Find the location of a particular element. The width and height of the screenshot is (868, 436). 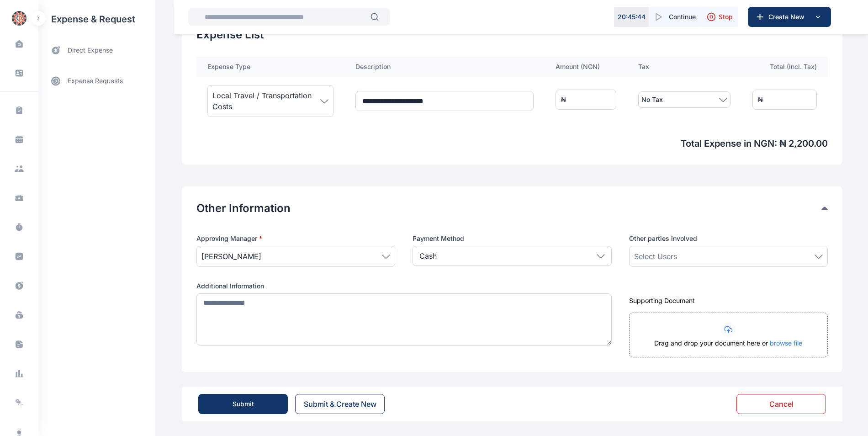

span: browse file is located at coordinates (786, 343).